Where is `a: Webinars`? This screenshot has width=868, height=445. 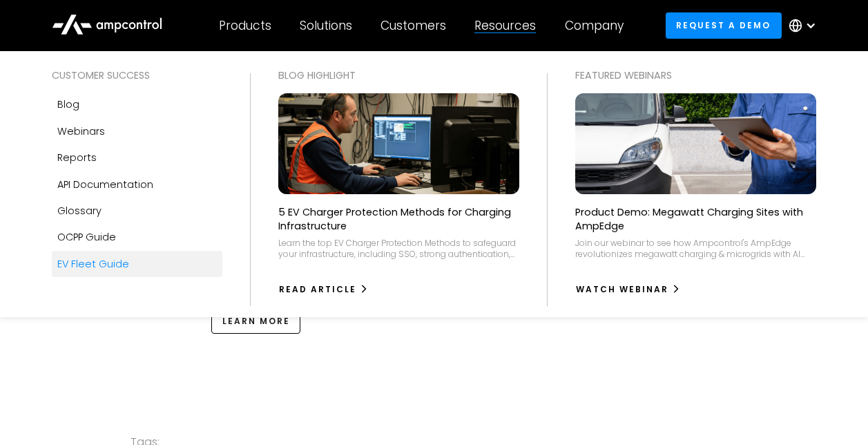 a: Webinars is located at coordinates (136, 131).